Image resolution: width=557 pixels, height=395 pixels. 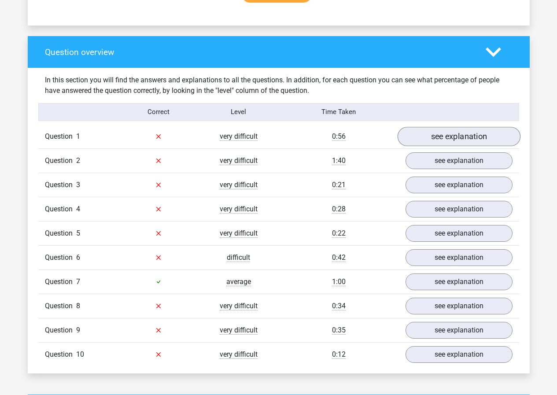 What do you see at coordinates (78, 209) in the screenshot?
I see `span: 4` at bounding box center [78, 209].